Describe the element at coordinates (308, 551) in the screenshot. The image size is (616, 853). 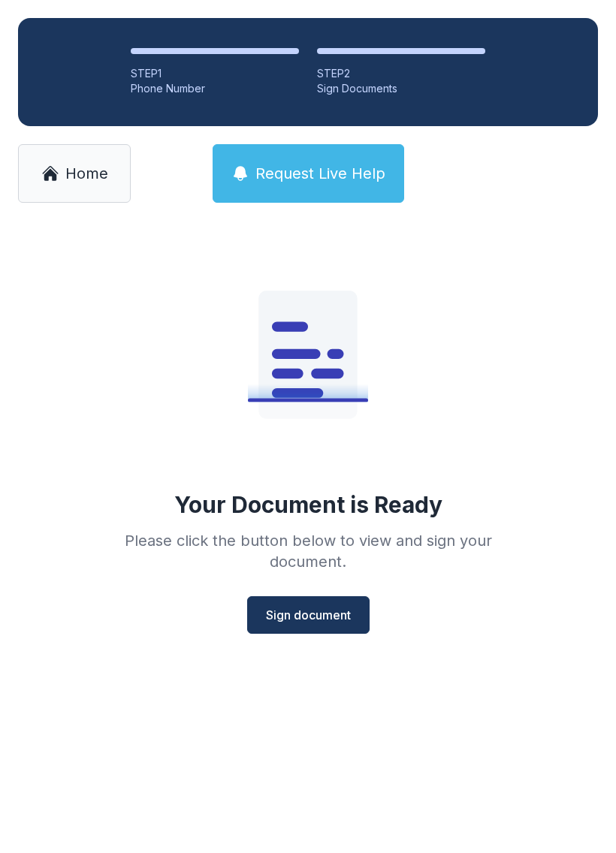
I see `div: Please click the button below to view and sign your document.` at that location.